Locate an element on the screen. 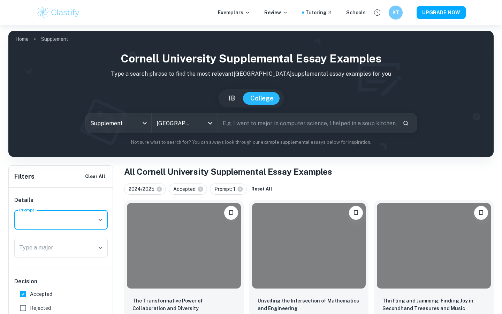 The width and height of the screenshot is (502, 314). button: UPGRADE NOW is located at coordinates (441, 13).